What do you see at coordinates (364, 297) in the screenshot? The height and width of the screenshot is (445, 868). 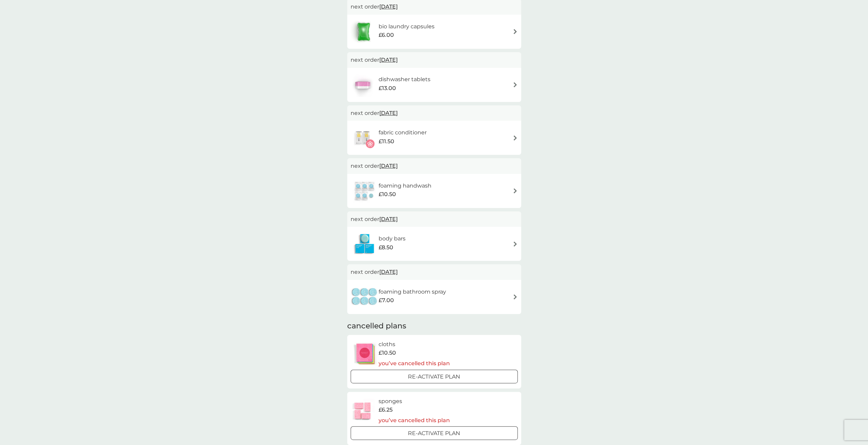 I see `img: foaming bathroom spray` at bounding box center [364, 297].